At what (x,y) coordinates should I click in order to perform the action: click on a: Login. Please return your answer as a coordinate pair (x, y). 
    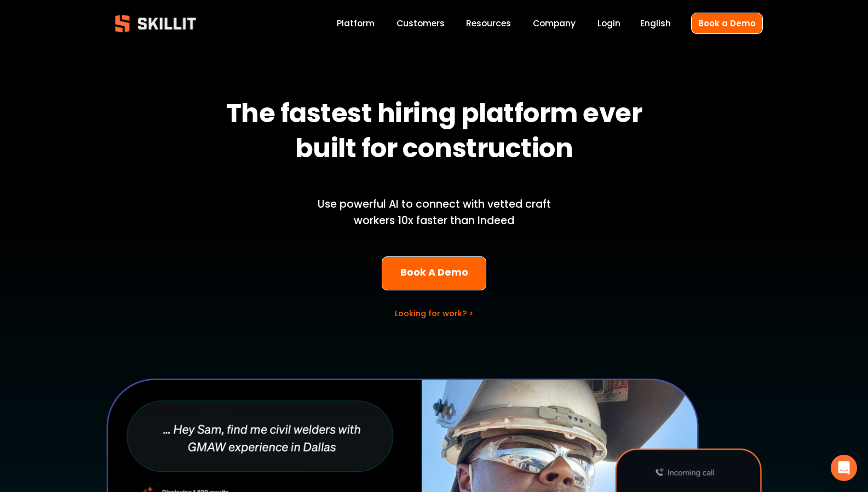
    Looking at the image, I should click on (609, 23).